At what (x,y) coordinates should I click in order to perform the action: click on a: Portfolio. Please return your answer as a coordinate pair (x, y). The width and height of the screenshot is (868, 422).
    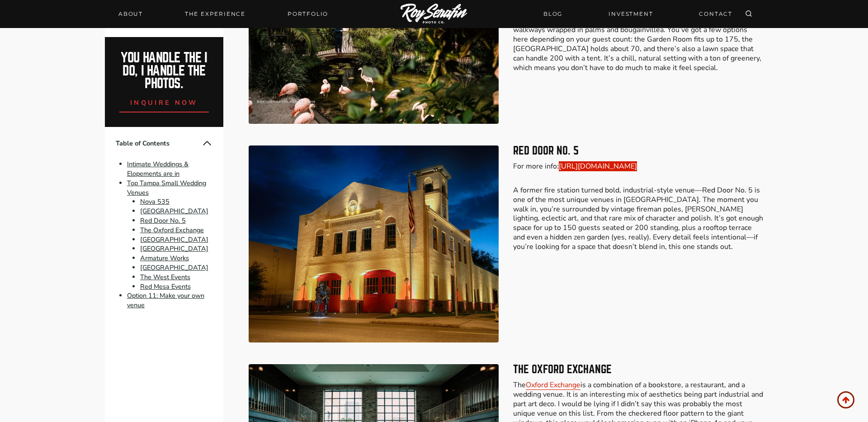
    Looking at the image, I should click on (308, 14).